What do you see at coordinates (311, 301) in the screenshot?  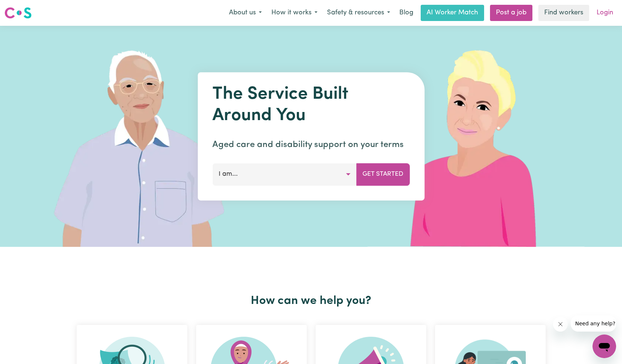 I see `h2: How can we help you?` at bounding box center [311, 301].